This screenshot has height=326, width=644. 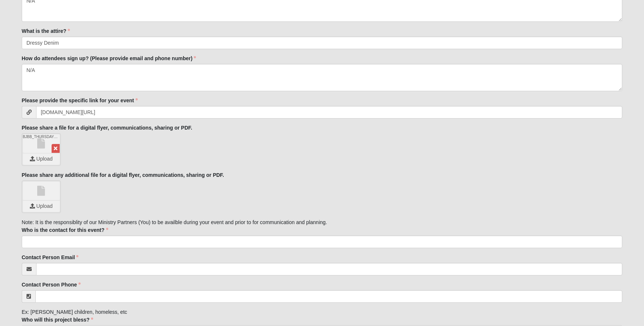 What do you see at coordinates (107, 128) in the screenshot?
I see `label: Please share a file for a digital flyer, communications, sharing or PDF.` at bounding box center [107, 128].